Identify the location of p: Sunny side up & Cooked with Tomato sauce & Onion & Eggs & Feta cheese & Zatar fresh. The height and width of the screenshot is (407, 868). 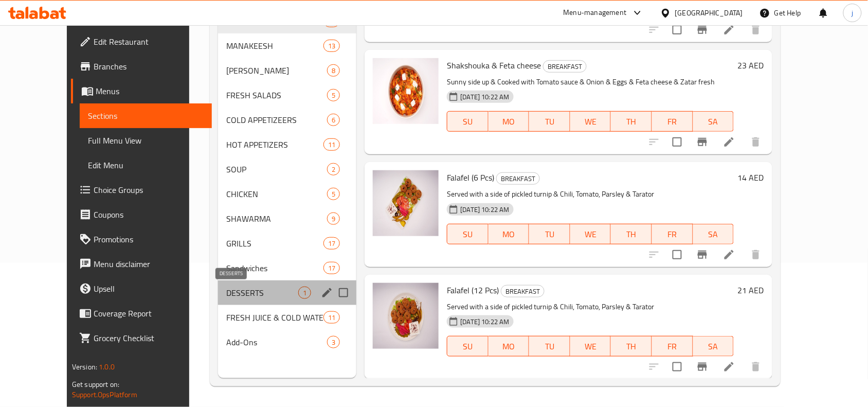
(590, 82).